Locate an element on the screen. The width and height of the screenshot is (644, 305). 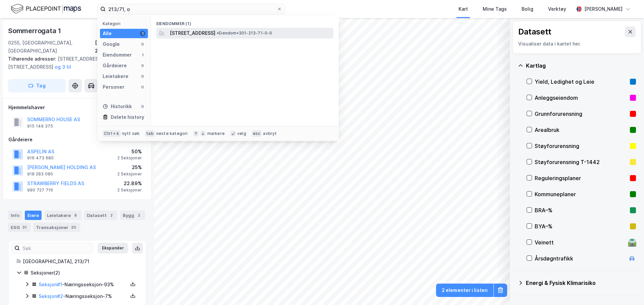
div: 916 473 680 is located at coordinates (40, 158).